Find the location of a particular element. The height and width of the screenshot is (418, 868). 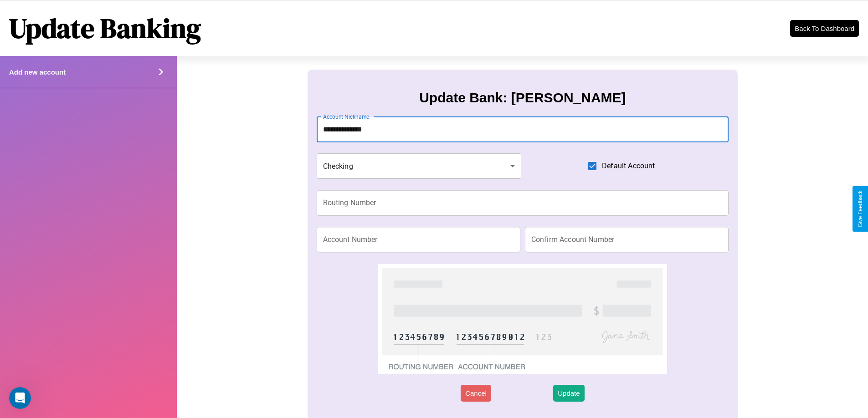

button: Back To Dashboard is located at coordinates (824, 28).